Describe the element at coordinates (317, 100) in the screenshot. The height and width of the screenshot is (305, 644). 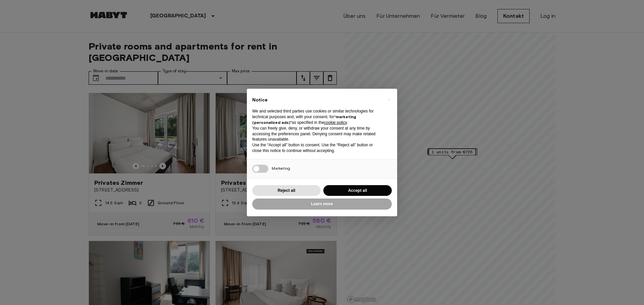
I see `h2: Notice` at that location.